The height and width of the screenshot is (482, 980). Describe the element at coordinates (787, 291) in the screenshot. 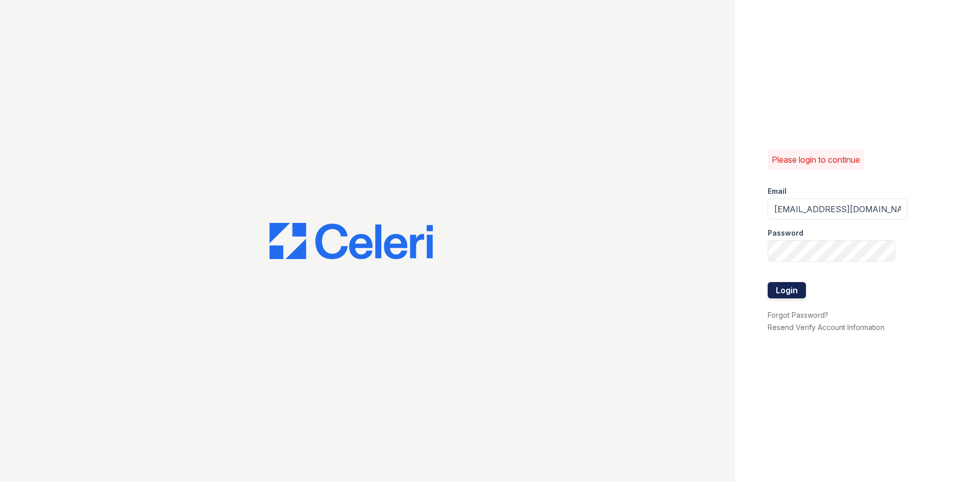

I see `button: Login` at that location.